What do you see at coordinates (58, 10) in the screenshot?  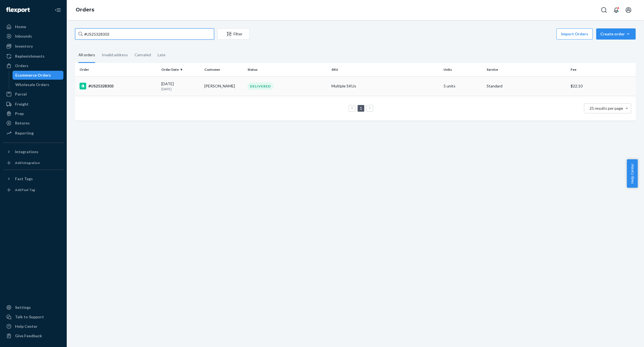 I see `button: Close Navigation` at bounding box center [58, 10].